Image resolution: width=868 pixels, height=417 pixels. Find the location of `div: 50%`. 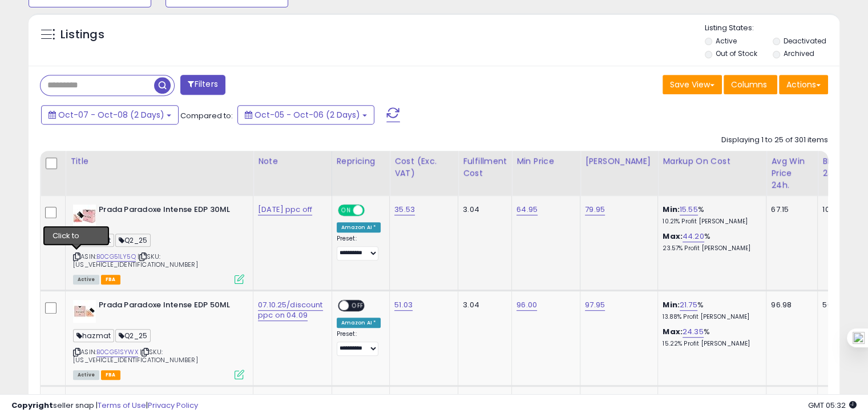

div: 50% is located at coordinates (841, 305).